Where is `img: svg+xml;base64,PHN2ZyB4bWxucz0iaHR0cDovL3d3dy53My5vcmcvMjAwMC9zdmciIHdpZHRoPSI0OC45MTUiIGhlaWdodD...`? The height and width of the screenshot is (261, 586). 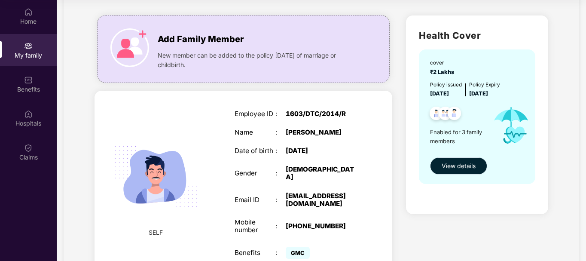 img: svg+xml;base64,PHN2ZyB4bWxucz0iaHR0cDovL3d3dy53My5vcmcvMjAwMC9zdmciIHdpZHRoPSI0OC45MTUiIGhlaWdodD... is located at coordinates (445, 114).